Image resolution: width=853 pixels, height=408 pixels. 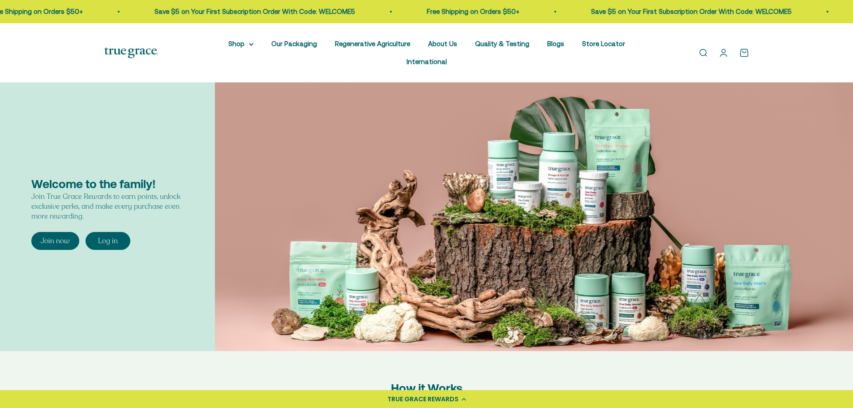 What do you see at coordinates (555, 43) in the screenshot?
I see `a: Blogs` at bounding box center [555, 43].